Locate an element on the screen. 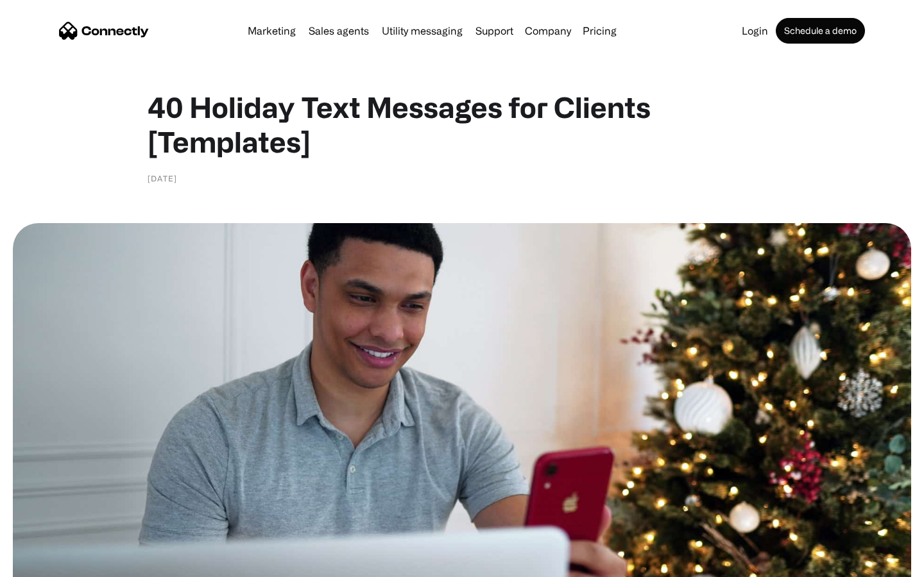  a: Marketing is located at coordinates (272, 31).